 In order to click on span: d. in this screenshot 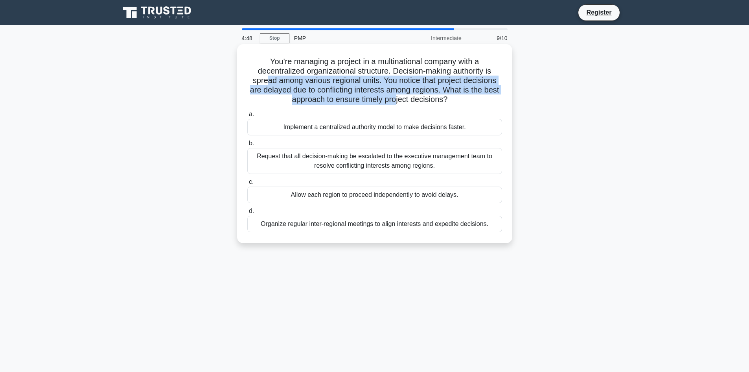, I will do `click(251, 210)`.